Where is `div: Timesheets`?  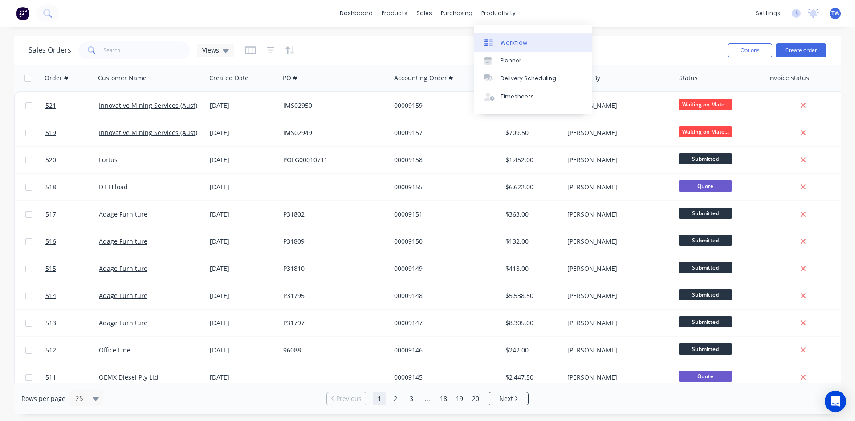 div: Timesheets is located at coordinates (517, 97).